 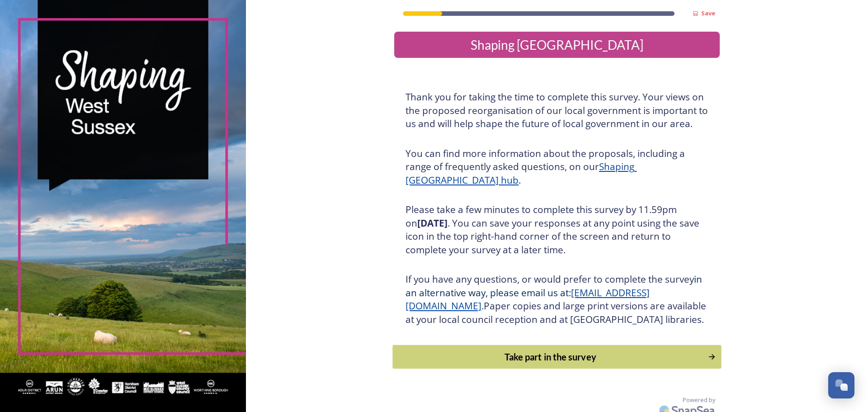 What do you see at coordinates (557, 356) in the screenshot?
I see `button: Continue` at bounding box center [557, 356].